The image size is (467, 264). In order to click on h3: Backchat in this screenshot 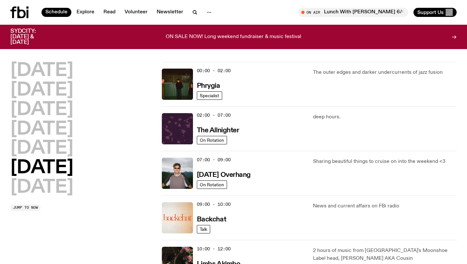, I will do `click(212, 219)`.